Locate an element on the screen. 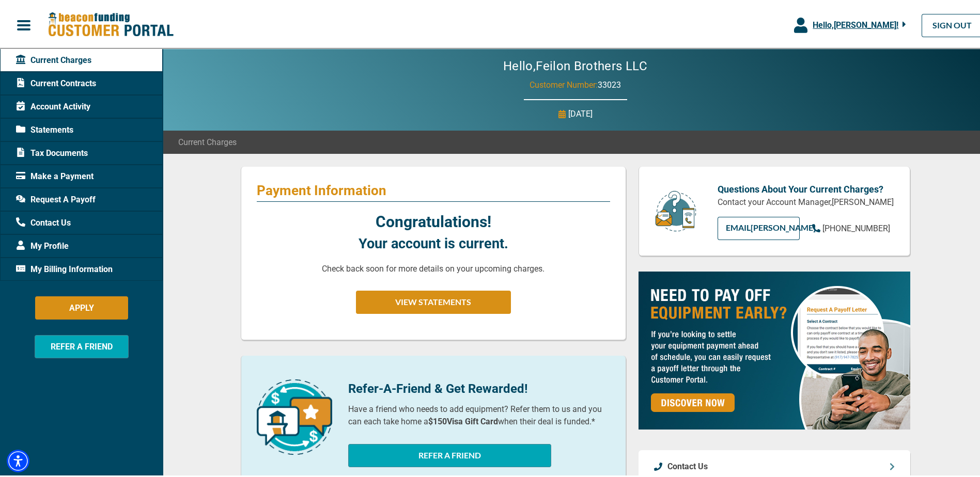 The height and width of the screenshot is (477, 980). span: Statements is located at coordinates (44, 128).